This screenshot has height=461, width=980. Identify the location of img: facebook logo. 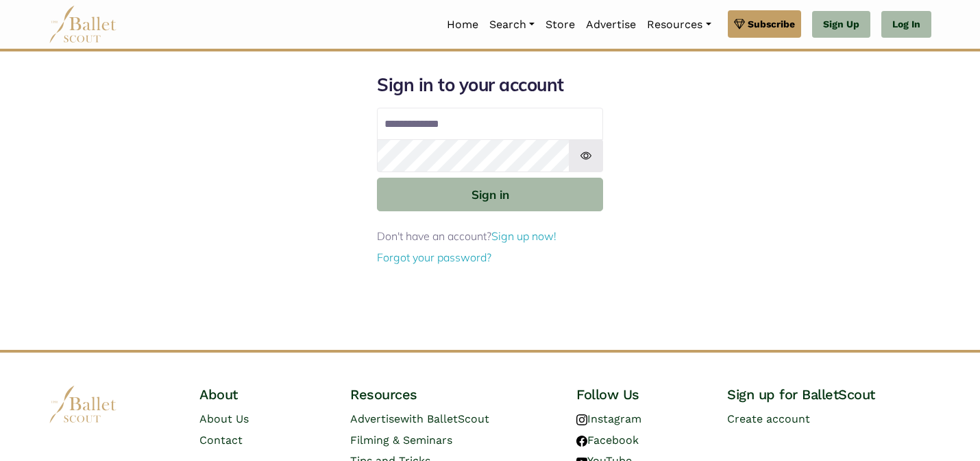
(582, 441).